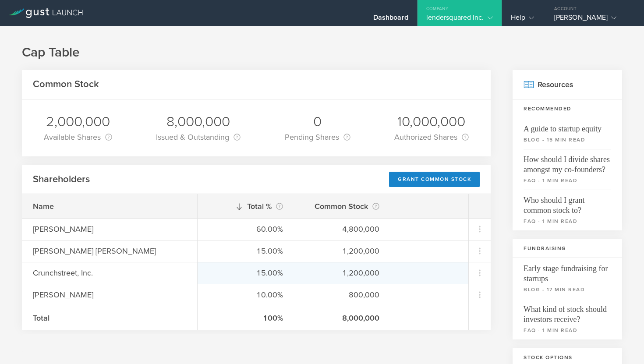 Image resolution: width=644 pixels, height=364 pixels. Describe the element at coordinates (567, 108) in the screenshot. I see `h3: Recommended` at that location.